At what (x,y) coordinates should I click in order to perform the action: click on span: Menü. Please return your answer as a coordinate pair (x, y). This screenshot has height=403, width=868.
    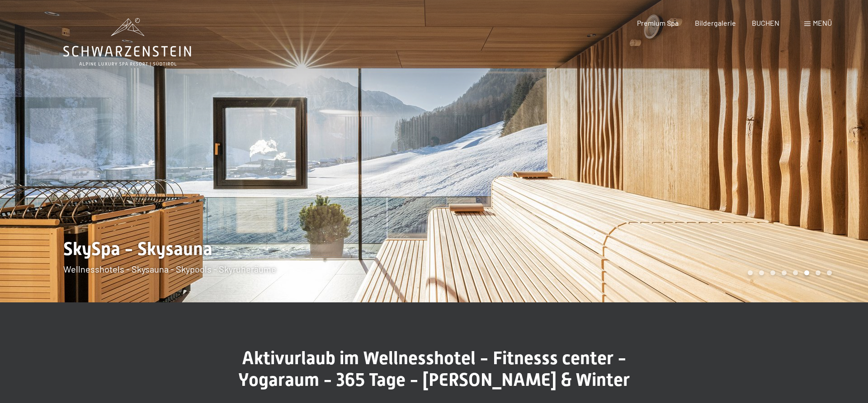
    Looking at the image, I should click on (822, 23).